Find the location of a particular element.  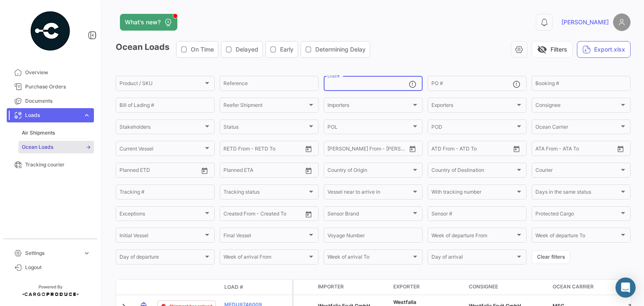

span: Determining Delay is located at coordinates (340, 50).